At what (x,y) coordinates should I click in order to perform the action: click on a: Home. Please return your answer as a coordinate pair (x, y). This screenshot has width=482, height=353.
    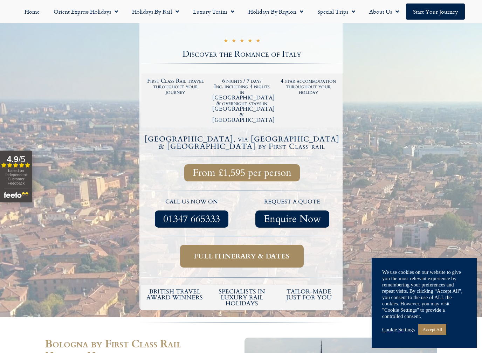
    Looking at the image, I should click on (32, 12).